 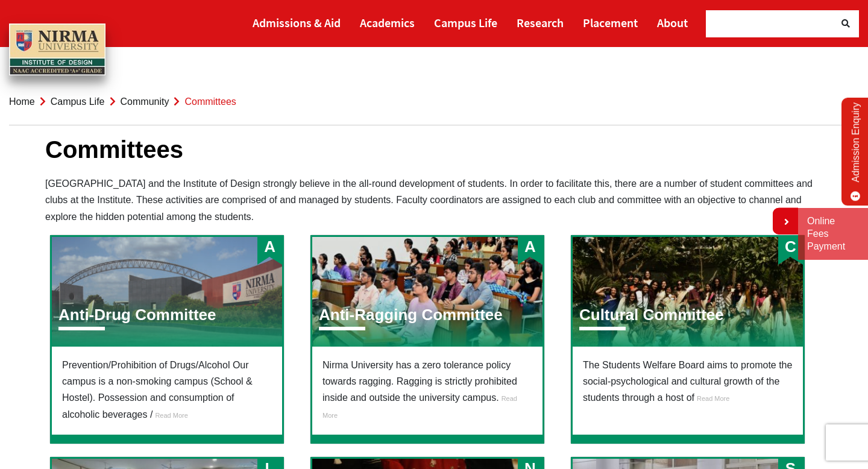 What do you see at coordinates (434, 102) in the screenshot?
I see `nav: breadcrumb` at bounding box center [434, 102].